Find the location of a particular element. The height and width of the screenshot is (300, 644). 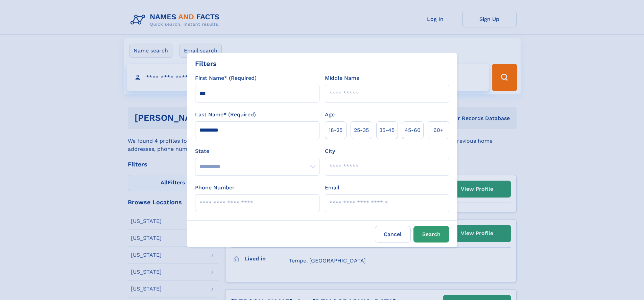

label: Email is located at coordinates (332, 187).